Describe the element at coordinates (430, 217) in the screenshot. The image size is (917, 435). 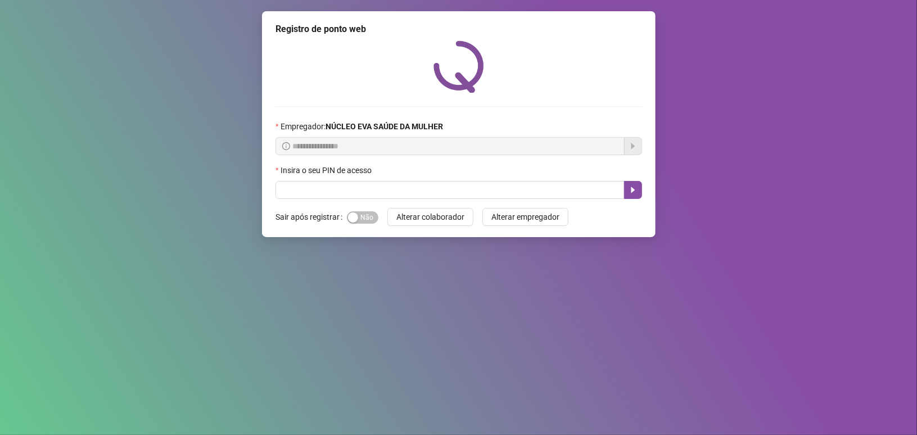
I see `button: Alterar colaborador` at that location.